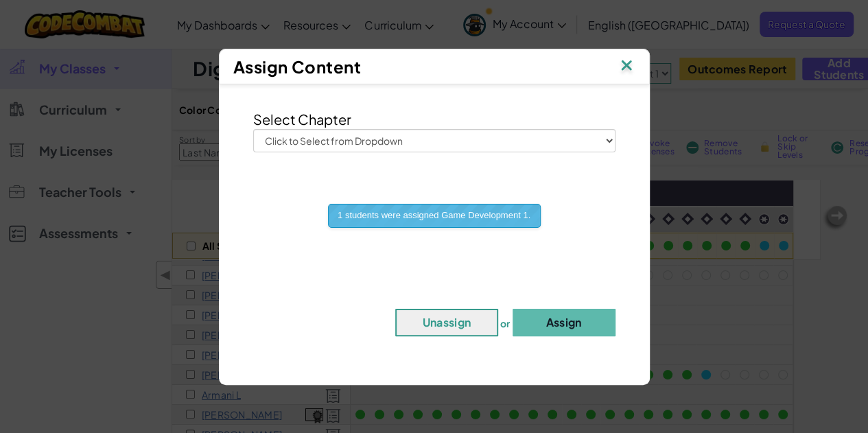 This screenshot has width=868, height=433. Describe the element at coordinates (563, 322) in the screenshot. I see `button: Assign` at that location.